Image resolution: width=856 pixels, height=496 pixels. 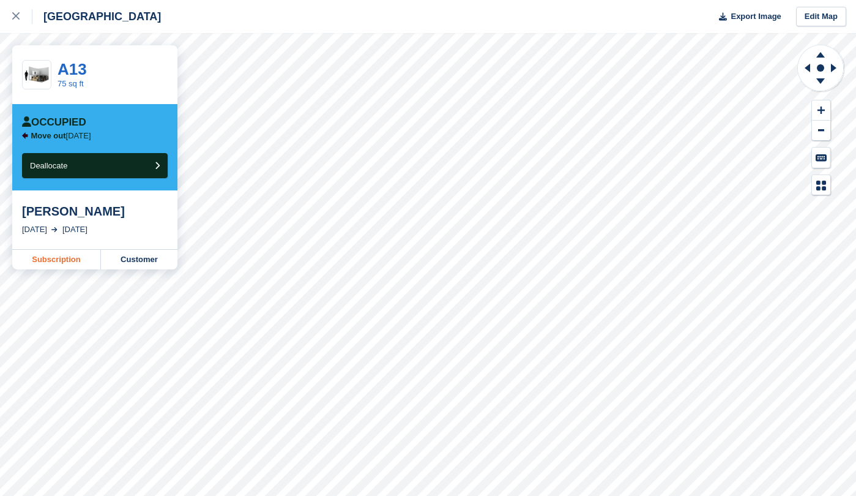 What do you see at coordinates (37, 75) in the screenshot?
I see `img: 75-sqft-unit.jpg` at bounding box center [37, 75].